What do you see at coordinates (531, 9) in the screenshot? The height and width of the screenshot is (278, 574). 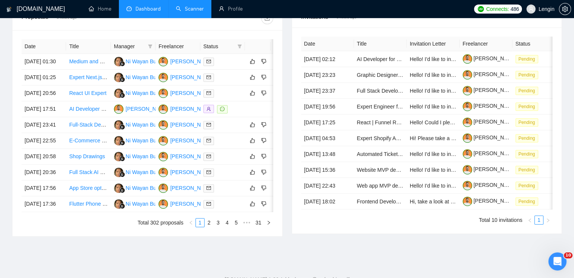 I see `span: user` at bounding box center [531, 9].